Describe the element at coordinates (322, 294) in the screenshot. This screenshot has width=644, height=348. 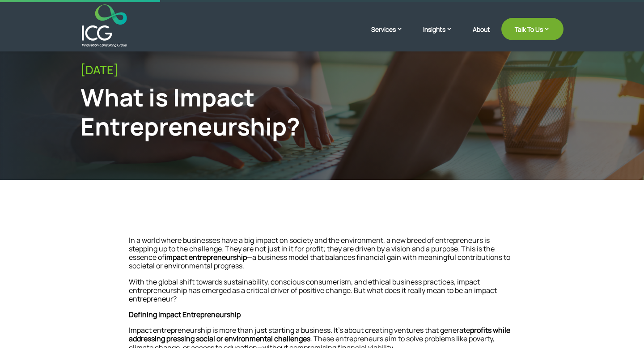
I see `p: With the global shift towards sustainability, conscious consumerism, and ethical business practic...` at that location.